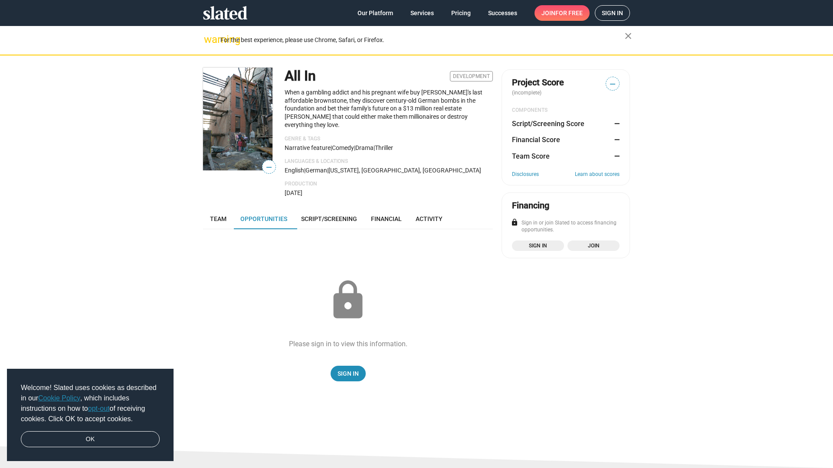 The height and width of the screenshot is (468, 833). I want to click on dt: Script/Screening Score, so click(548, 124).